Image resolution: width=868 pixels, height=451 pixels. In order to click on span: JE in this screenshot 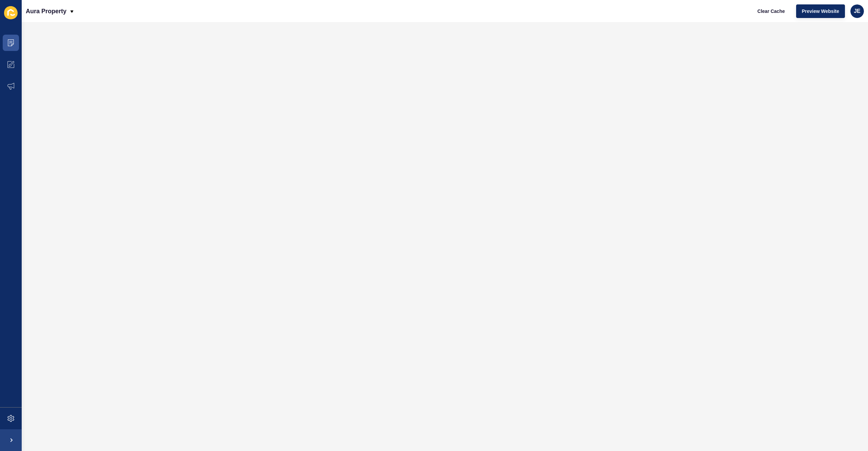, I will do `click(857, 11)`.